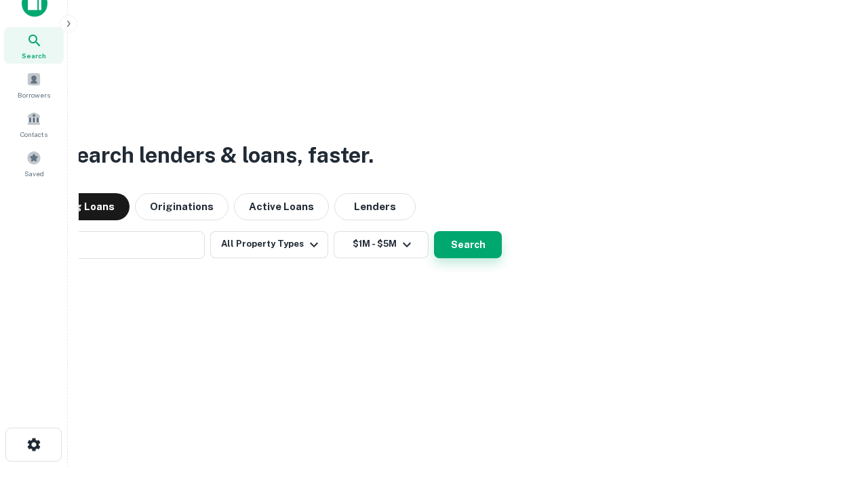 The width and height of the screenshot is (868, 488). I want to click on a: Saved, so click(34, 163).